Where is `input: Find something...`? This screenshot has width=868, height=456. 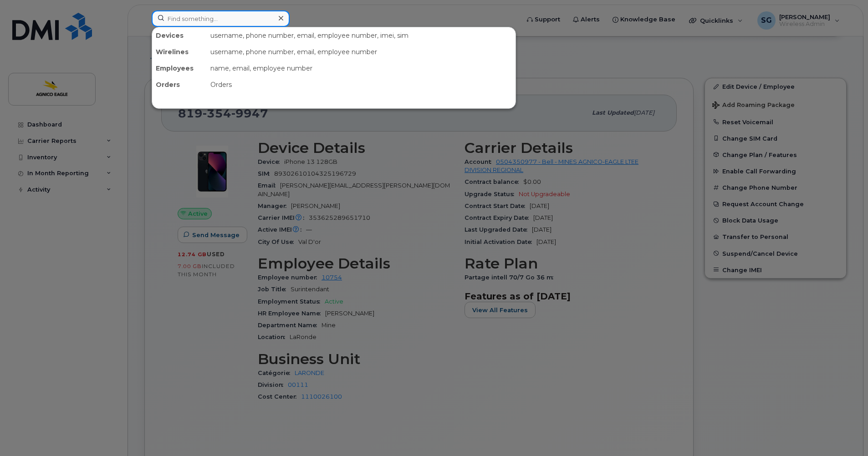
input: Find something... is located at coordinates (220, 19).